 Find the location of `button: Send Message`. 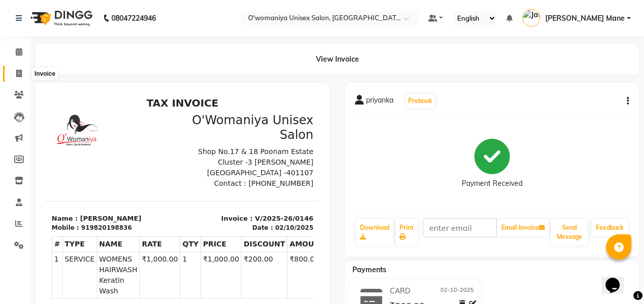

button: Send Message is located at coordinates (569, 233).